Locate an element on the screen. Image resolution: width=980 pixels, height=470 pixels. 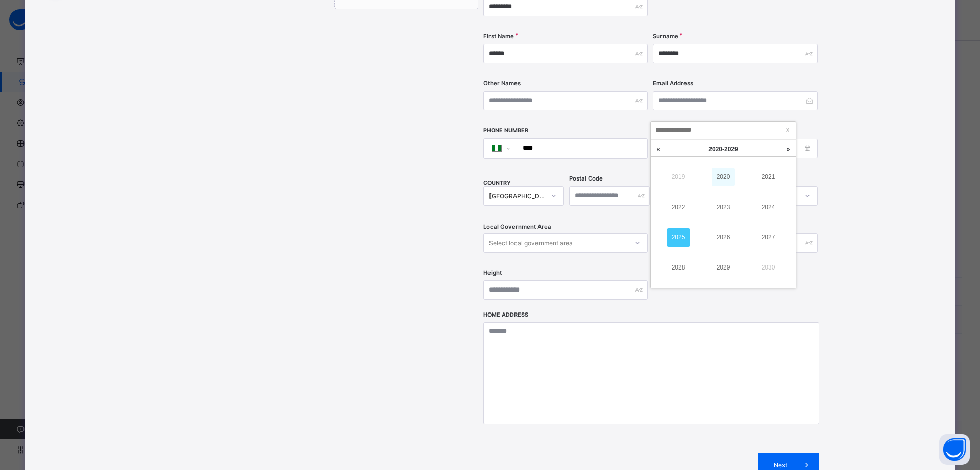
a: 2024 is located at coordinates (768, 207).